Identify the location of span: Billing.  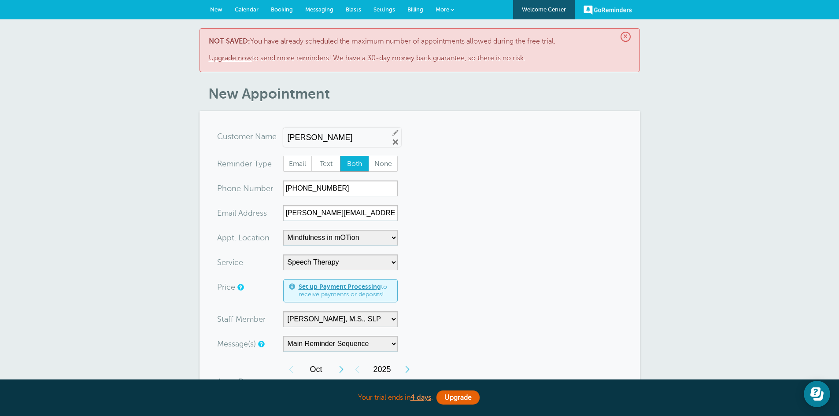
(415, 9).